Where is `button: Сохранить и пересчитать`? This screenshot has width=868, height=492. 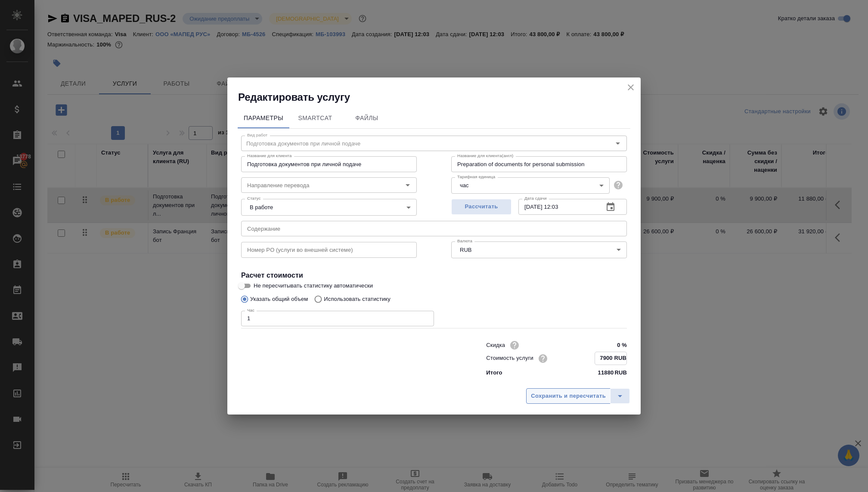 button: Сохранить и пересчитать is located at coordinates (568, 396).